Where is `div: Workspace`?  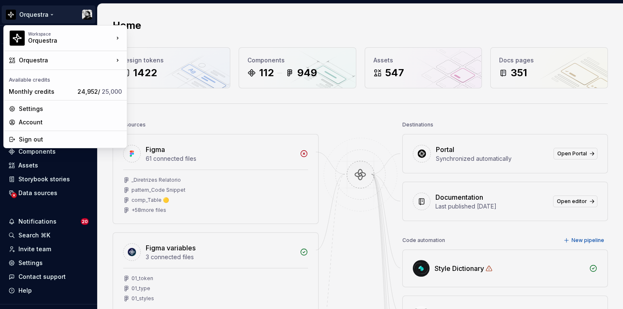
div: Workspace is located at coordinates (71, 34).